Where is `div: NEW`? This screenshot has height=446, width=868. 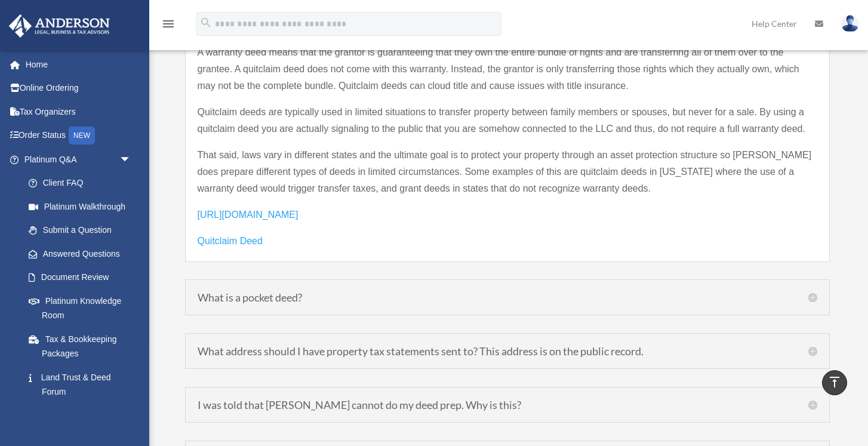
div: NEW is located at coordinates (82, 135).